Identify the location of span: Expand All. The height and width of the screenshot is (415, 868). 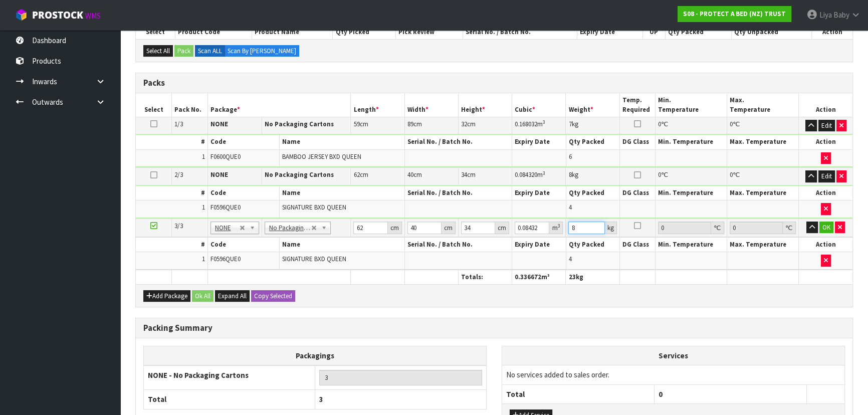
(232, 296).